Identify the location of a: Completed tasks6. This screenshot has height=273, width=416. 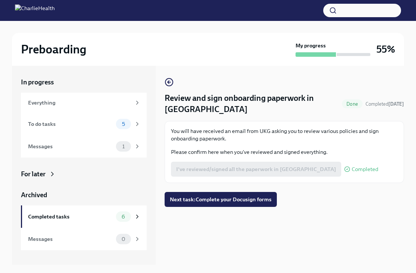
(84, 217).